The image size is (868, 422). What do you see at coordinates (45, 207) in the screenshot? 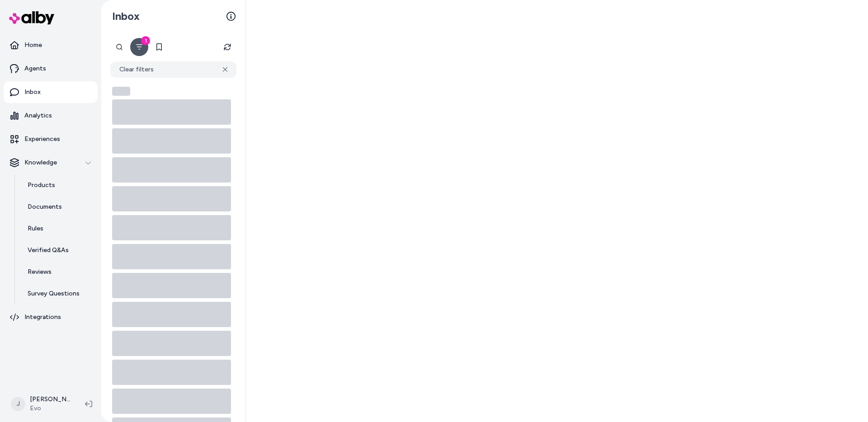
I see `p: Documents` at bounding box center [45, 207].